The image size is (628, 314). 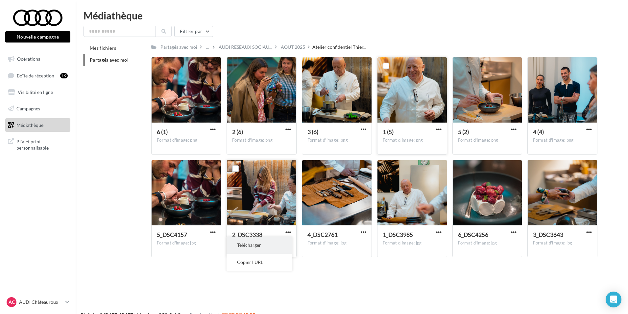 I want to click on button: Filtrer par, so click(x=194, y=31).